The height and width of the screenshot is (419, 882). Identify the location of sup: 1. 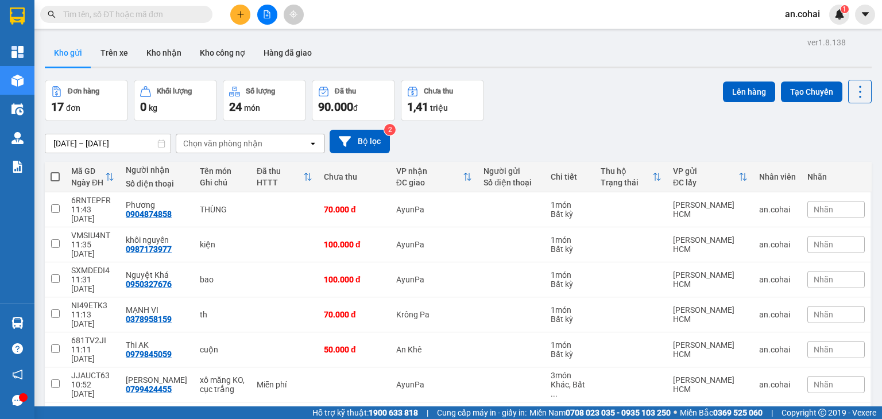
(845, 9).